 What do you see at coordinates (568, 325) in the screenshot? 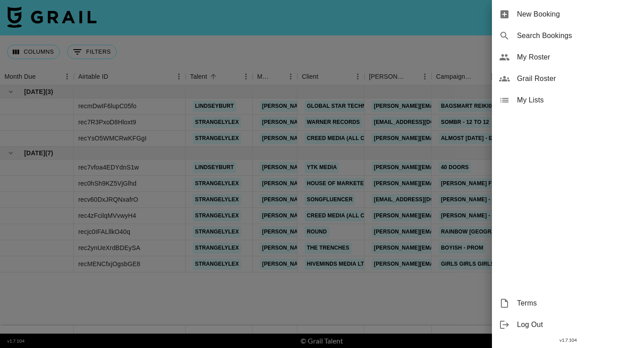
I see `div: Log Out` at bounding box center [568, 325].